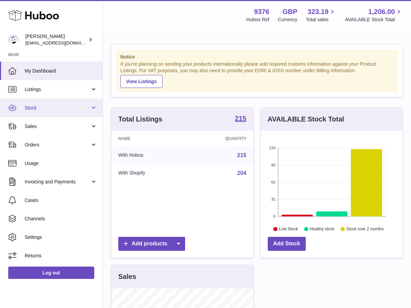  Describe the element at coordinates (57, 182) in the screenshot. I see `span: Invoicing and Payments` at that location.